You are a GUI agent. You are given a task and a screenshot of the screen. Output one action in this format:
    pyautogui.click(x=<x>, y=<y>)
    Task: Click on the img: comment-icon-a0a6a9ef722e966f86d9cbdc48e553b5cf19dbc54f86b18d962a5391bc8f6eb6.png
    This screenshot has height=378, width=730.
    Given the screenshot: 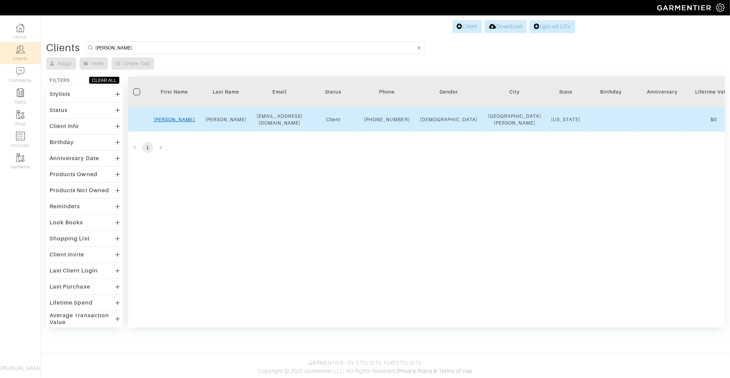 What is the action you would take?
    pyautogui.click(x=20, y=71)
    